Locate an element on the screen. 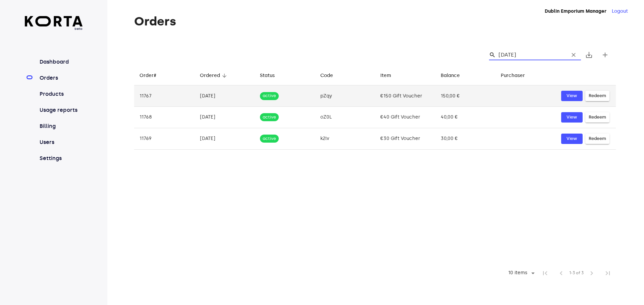  a: Usage reports is located at coordinates (60, 110).